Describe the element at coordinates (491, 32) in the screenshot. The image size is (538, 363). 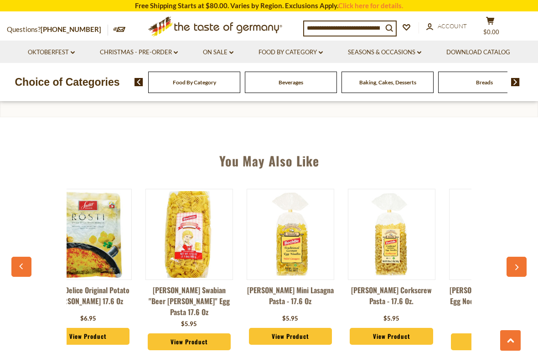
I see `span: $0.00` at that location.